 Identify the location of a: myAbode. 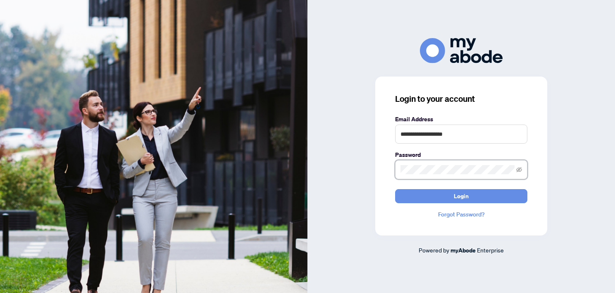
(463, 250).